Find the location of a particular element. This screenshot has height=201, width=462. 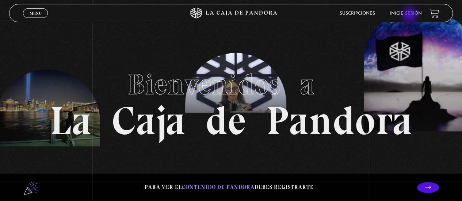

p: Para ver el debes registrarte is located at coordinates (229, 188).